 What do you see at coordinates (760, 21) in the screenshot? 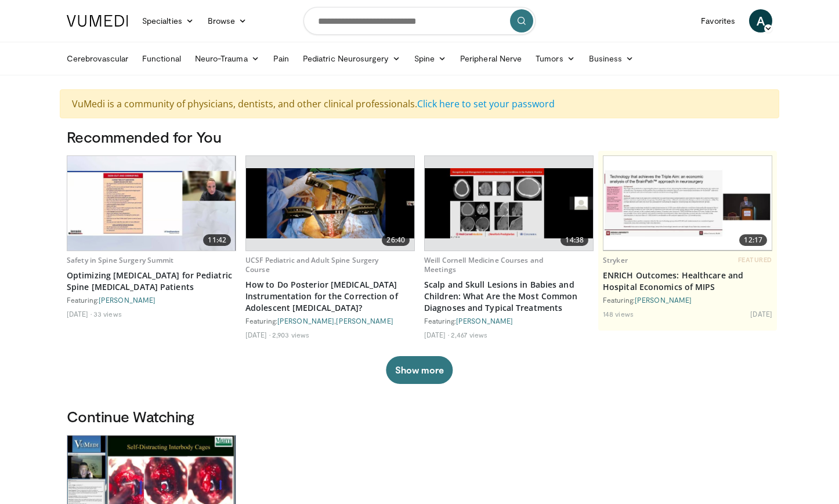
I see `a: A` at bounding box center [760, 21].